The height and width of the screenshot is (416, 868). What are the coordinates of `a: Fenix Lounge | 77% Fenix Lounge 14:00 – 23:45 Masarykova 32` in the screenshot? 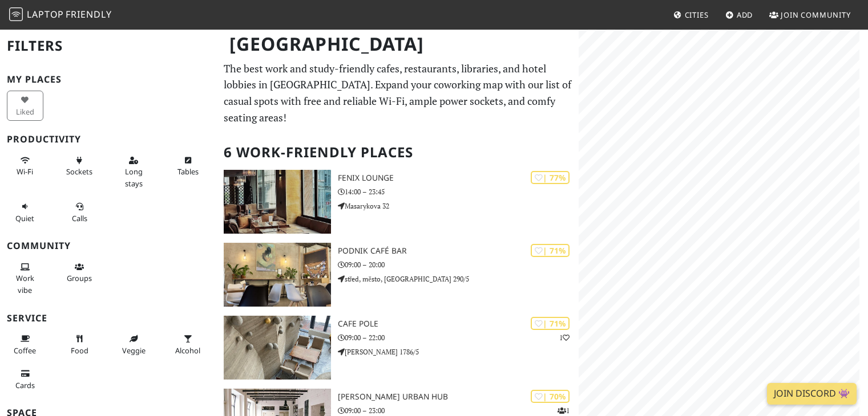 It's located at (398, 202).